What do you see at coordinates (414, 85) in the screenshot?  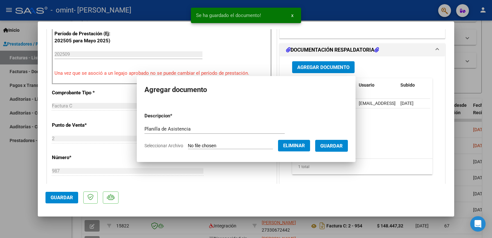 I see `datatable-header-cell: Subido` at bounding box center [414, 85].